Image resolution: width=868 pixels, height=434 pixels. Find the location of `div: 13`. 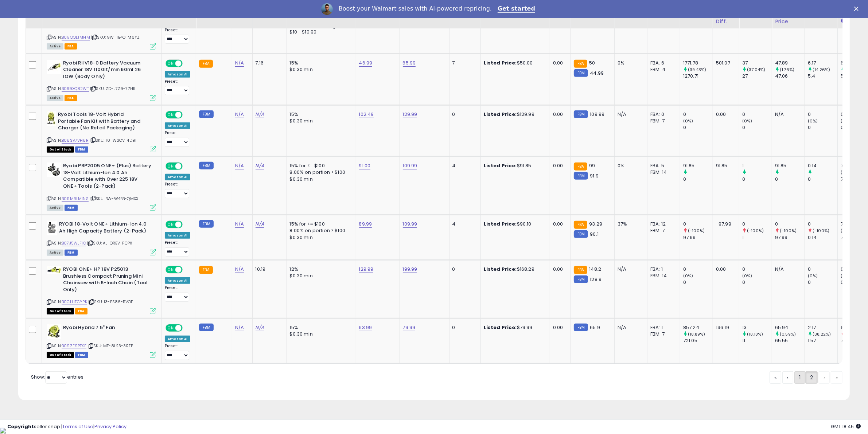

div: 13 is located at coordinates (757, 327).